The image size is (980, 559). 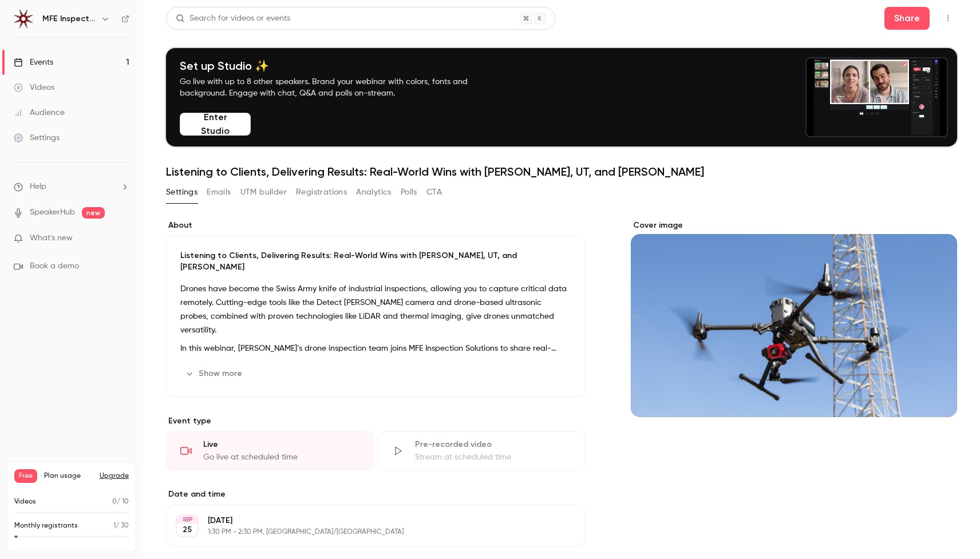 I want to click on span: new, so click(x=93, y=213).